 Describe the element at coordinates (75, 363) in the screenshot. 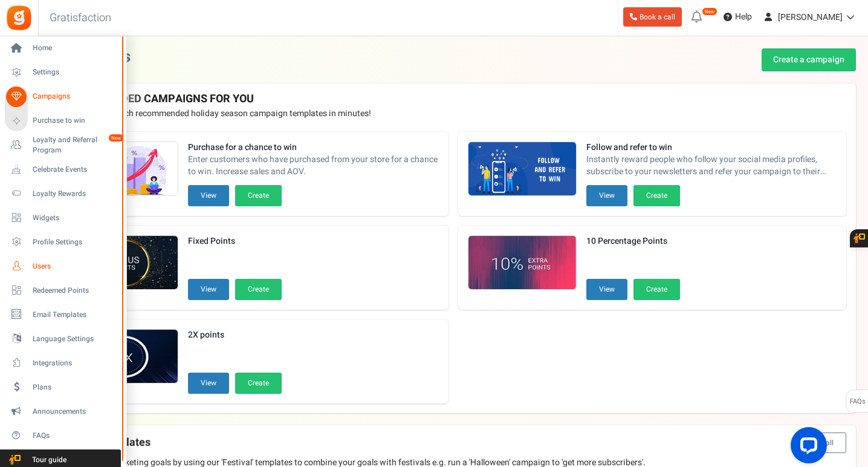

I see `span: Integrations` at that location.